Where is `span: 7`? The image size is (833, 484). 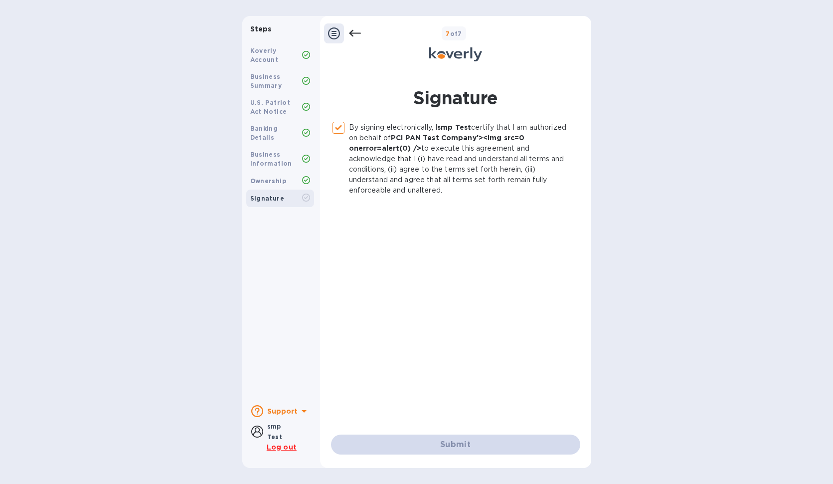
span: 7 is located at coordinates (448, 33).